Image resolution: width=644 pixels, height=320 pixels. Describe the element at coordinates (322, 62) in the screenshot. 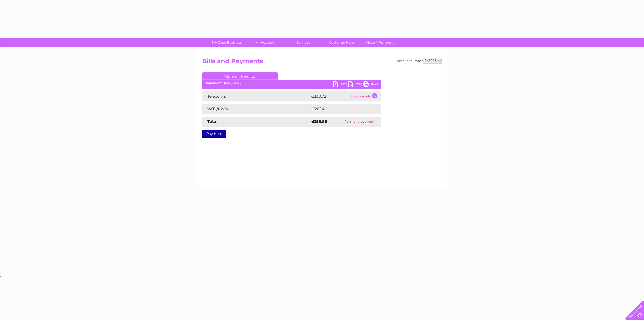

I see `h2: Bills and Payments` at that location.